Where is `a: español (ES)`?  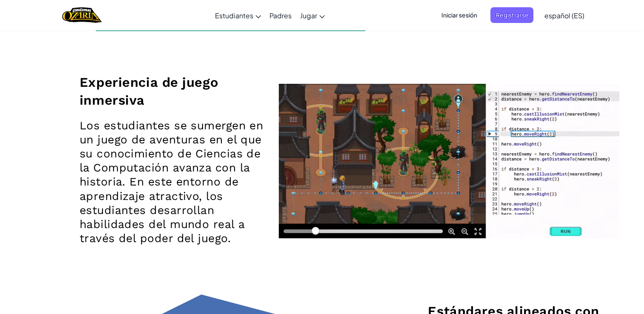 a: español (ES) is located at coordinates (564, 15).